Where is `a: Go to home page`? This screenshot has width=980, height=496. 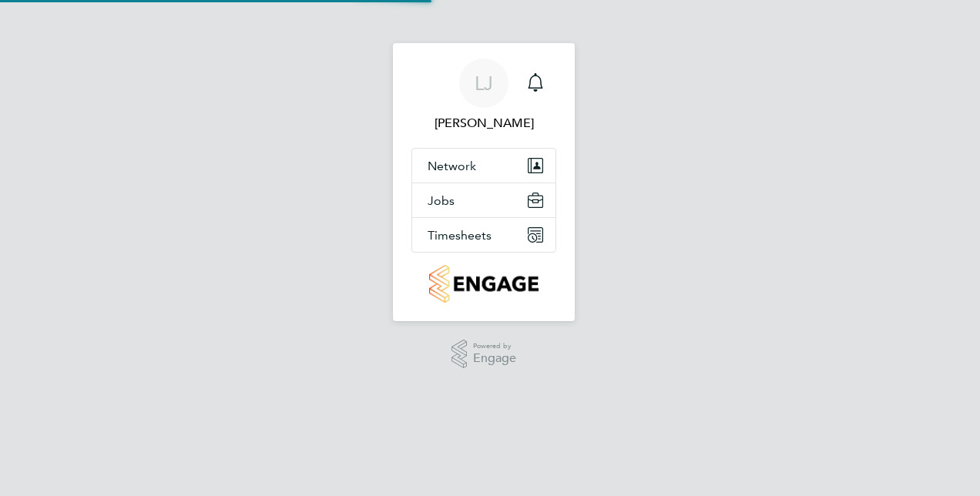 a: Go to home page is located at coordinates (484, 284).